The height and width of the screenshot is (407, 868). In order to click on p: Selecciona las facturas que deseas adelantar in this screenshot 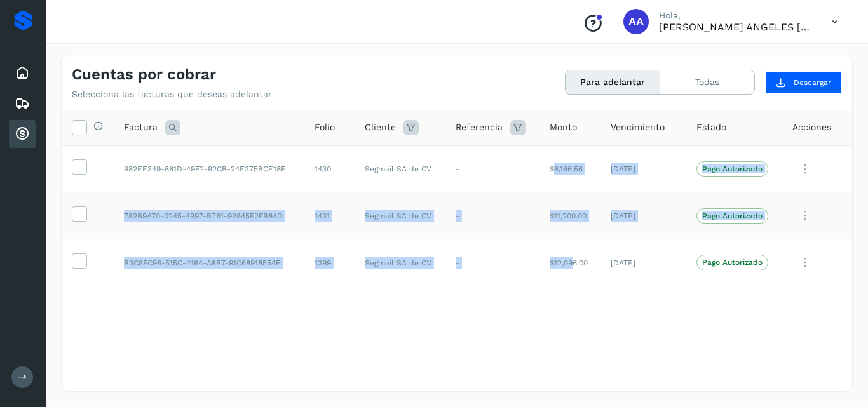, I will do `click(172, 94)`.